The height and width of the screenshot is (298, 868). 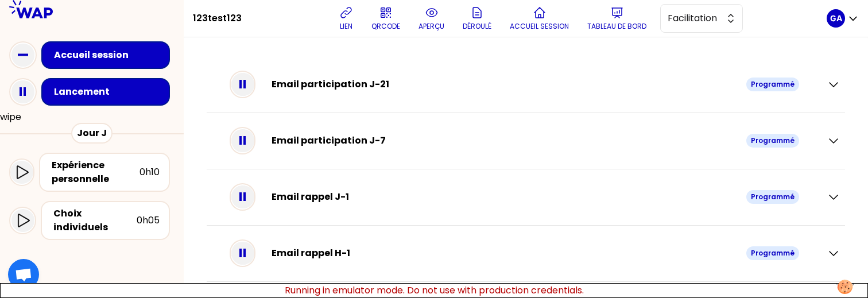 I want to click on a: Ouvrir le chat, so click(x=23, y=275).